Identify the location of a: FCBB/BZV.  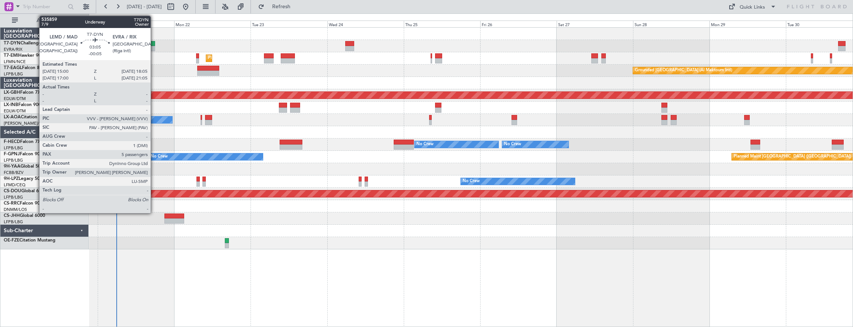
(13, 172).